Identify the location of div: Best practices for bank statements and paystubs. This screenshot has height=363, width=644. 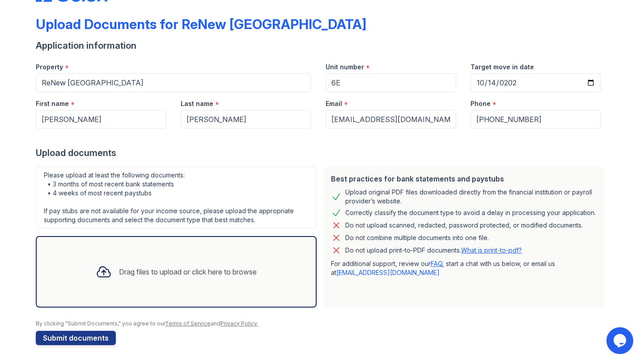
(464, 179).